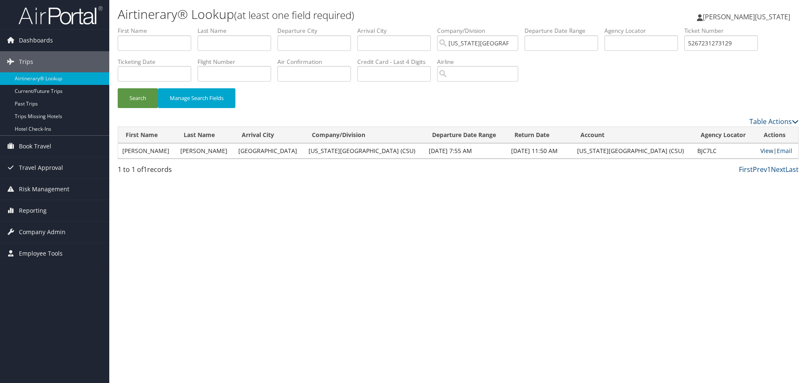  I want to click on td: BJC7LC, so click(724, 151).